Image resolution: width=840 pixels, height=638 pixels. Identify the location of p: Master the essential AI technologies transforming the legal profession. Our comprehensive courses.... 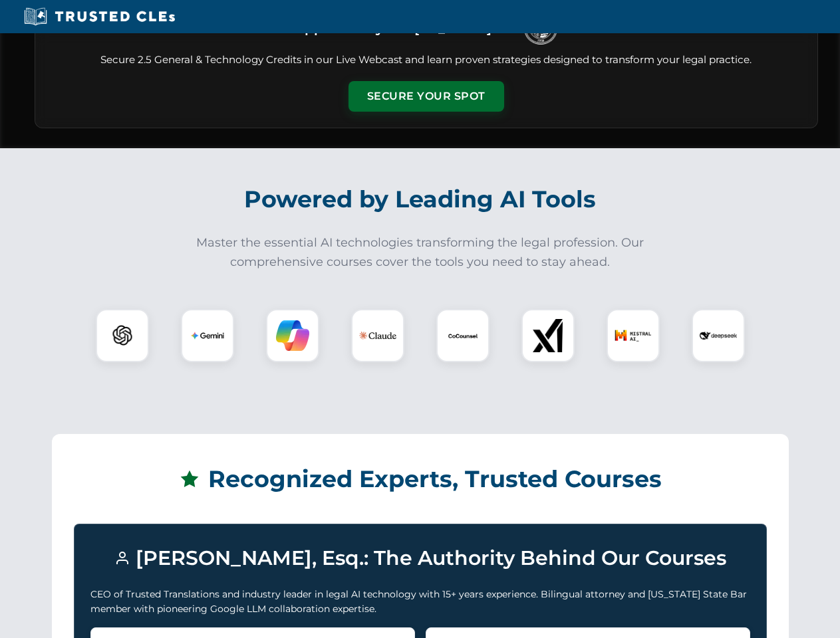
(421, 252).